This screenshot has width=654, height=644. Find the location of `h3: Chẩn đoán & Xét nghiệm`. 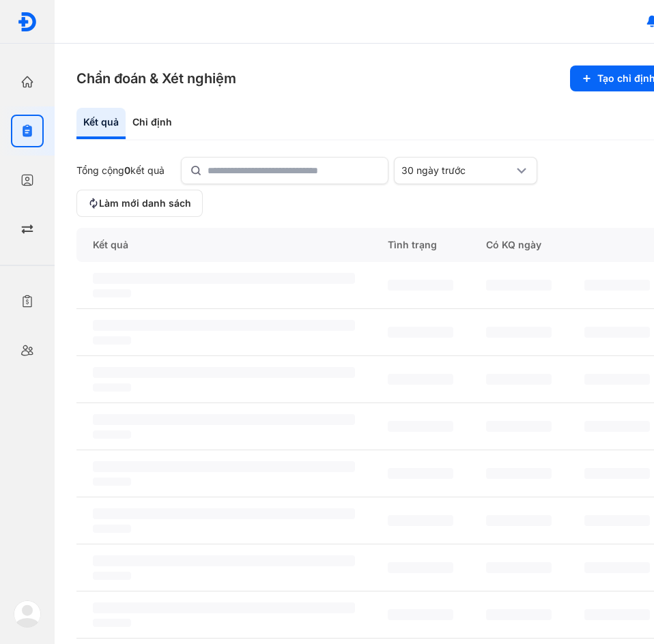

h3: Chẩn đoán & Xét nghiệm is located at coordinates (156, 78).